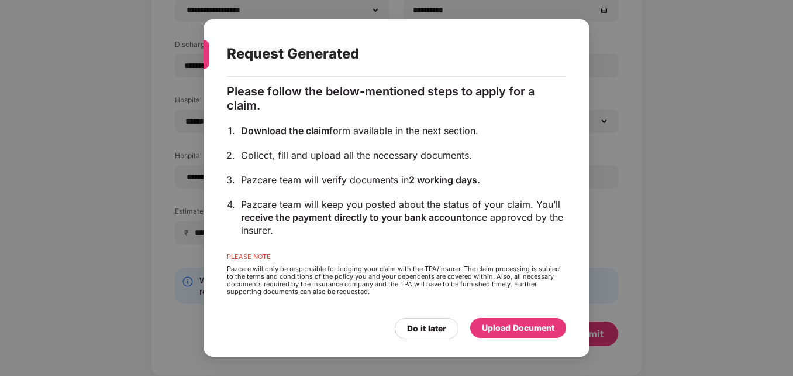  Describe the element at coordinates (231, 204) in the screenshot. I see `div: 4.` at that location.